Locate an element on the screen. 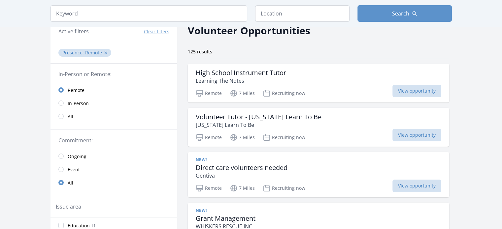 Image resolution: width=502 pixels, height=229 pixels. h3: Direct care volunteers needed is located at coordinates (242, 168).